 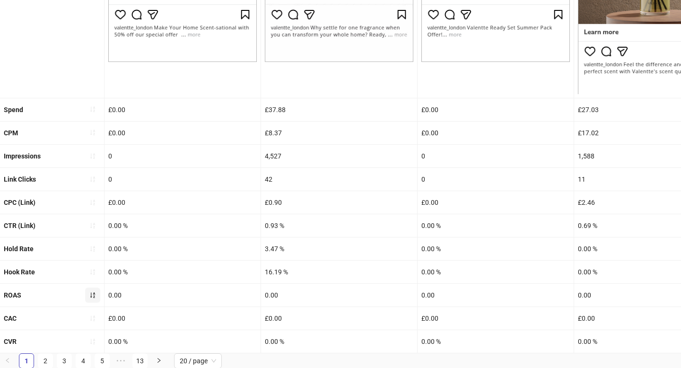 I want to click on a: 5, so click(x=102, y=361).